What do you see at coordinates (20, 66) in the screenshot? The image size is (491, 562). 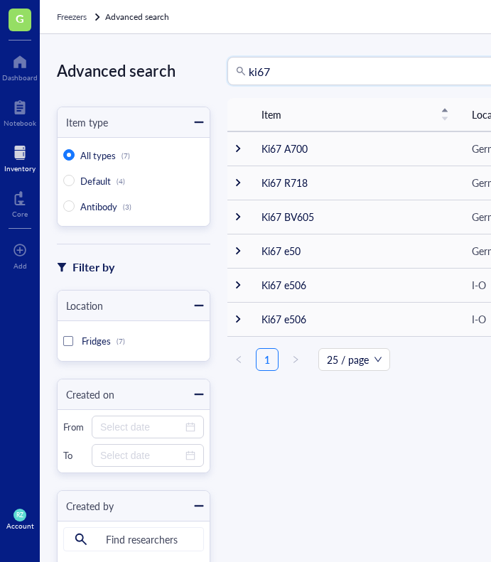 I see `a: Dashboard` at bounding box center [20, 66].